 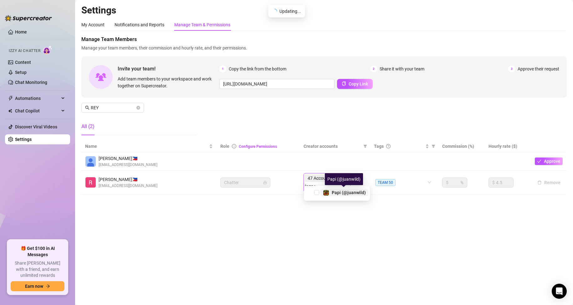 What do you see at coordinates (139, 25) in the screenshot?
I see `div: Notifications and Reports` at bounding box center [139, 25].